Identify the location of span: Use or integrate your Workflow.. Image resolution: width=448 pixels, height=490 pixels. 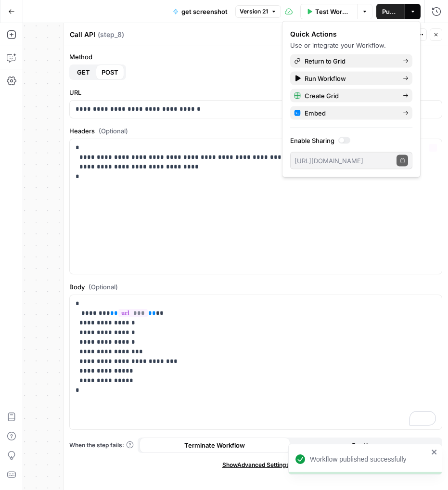
(338, 46).